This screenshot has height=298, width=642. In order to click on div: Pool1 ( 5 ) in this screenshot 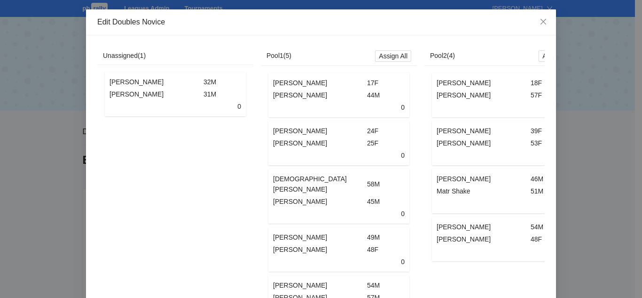, I will do `click(279, 55)`.